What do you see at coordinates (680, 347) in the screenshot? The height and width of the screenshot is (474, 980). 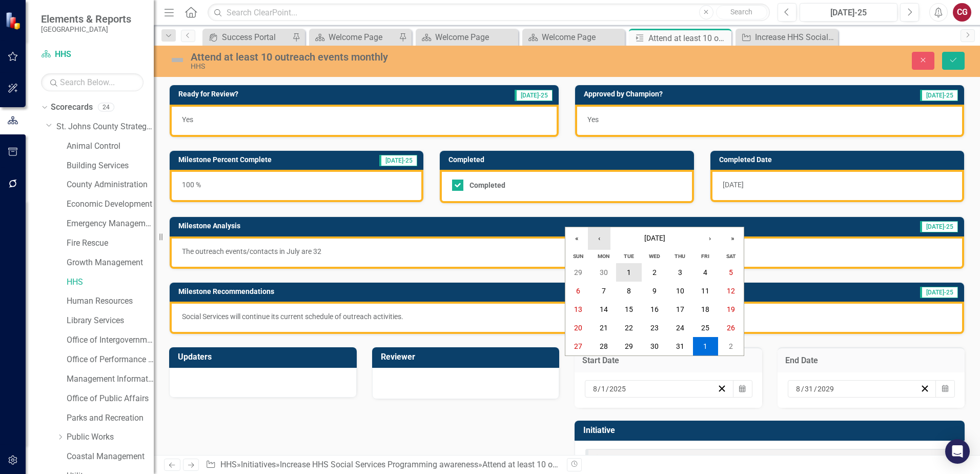 I see `button: July 31, 2025` at bounding box center [680, 347].